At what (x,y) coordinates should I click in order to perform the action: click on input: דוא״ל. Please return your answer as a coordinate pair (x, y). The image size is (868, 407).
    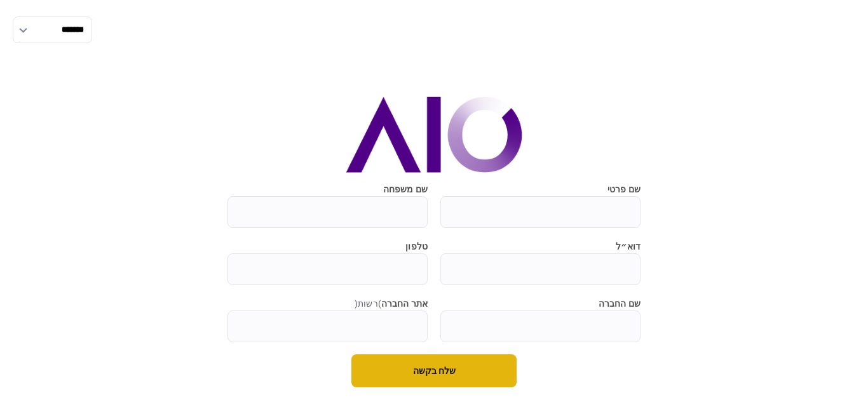
    Looking at the image, I should click on (540, 269).